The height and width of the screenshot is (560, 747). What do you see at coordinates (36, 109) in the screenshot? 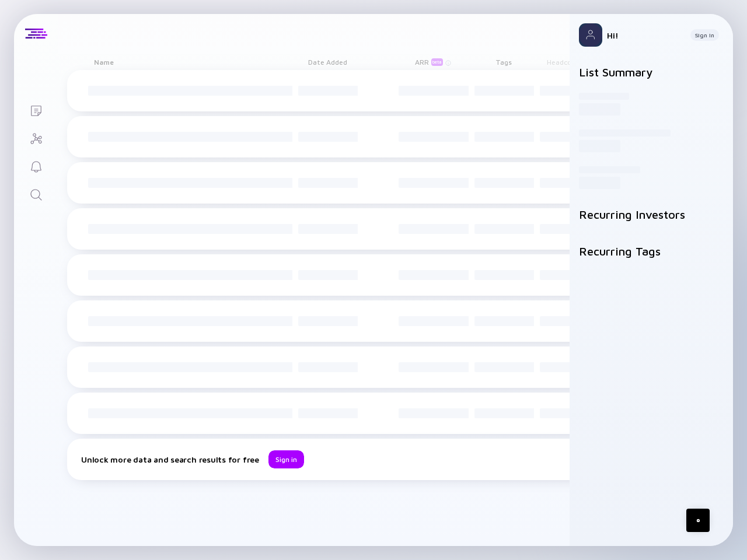
I see `a: Lists` at bounding box center [36, 109].